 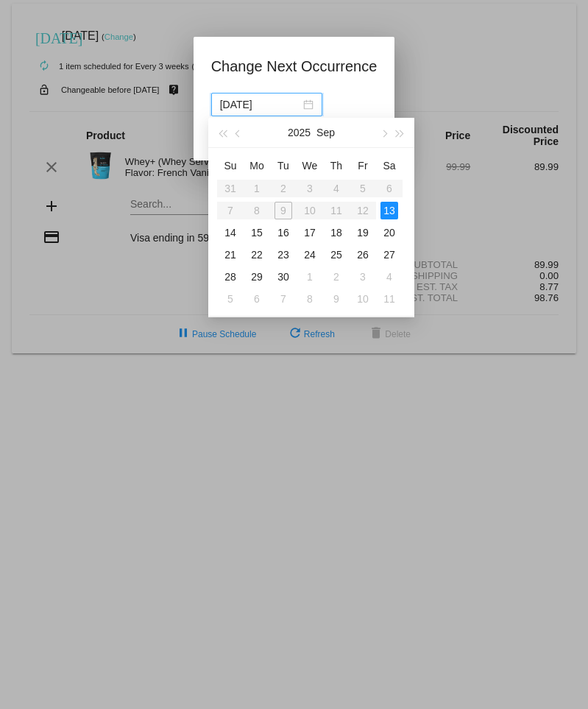 I want to click on td: 9/26/2025, so click(x=363, y=255).